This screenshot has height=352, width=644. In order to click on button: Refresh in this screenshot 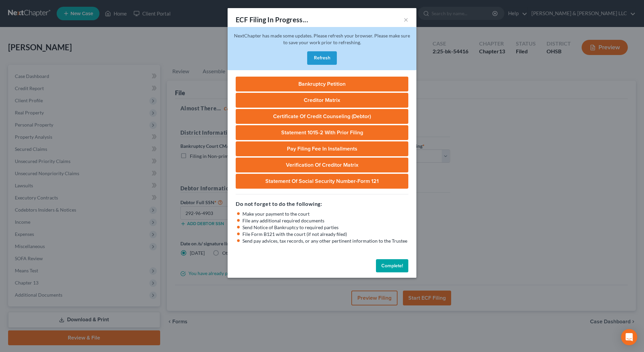, I will do `click(322, 58)`.